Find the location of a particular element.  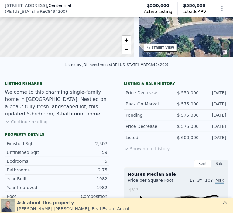

div: 2.75 is located at coordinates (82, 170).